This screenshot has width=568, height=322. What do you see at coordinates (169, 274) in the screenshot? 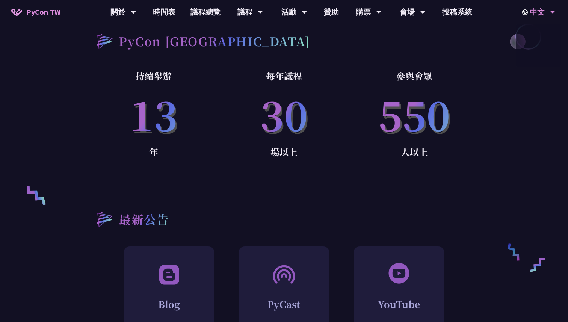
I see `img: Blog.348b5bb.svg` at bounding box center [169, 274].